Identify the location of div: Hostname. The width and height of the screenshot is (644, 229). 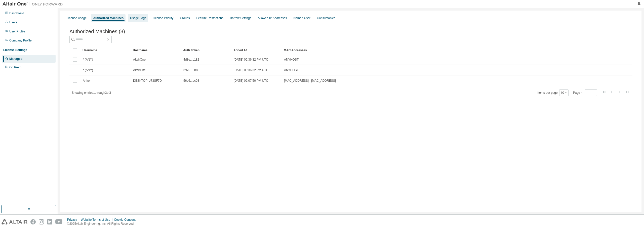
(156, 50).